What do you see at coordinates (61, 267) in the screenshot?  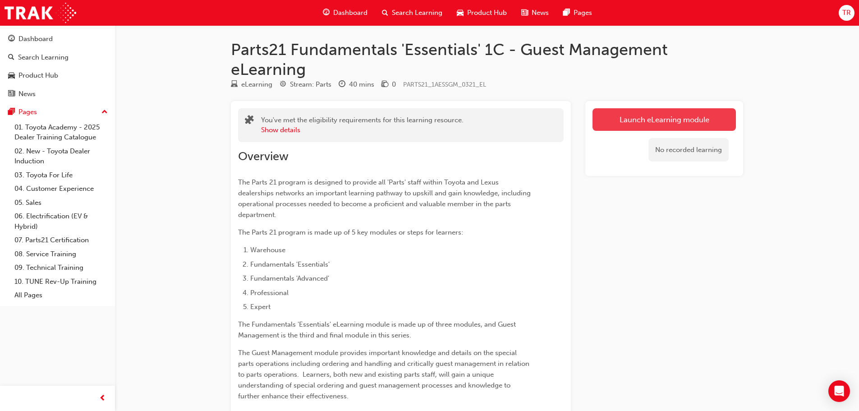 I see `a: 09. Technical Training` at bounding box center [61, 267].